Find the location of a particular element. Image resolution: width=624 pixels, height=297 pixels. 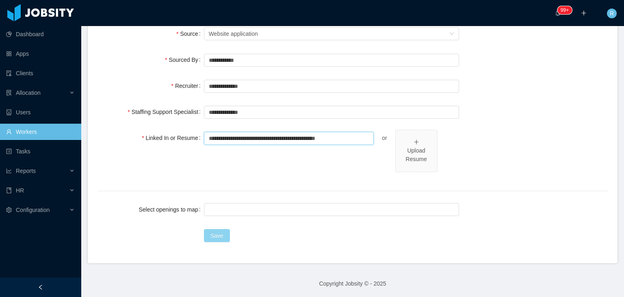

div: Upload Resume is located at coordinates (416, 155).